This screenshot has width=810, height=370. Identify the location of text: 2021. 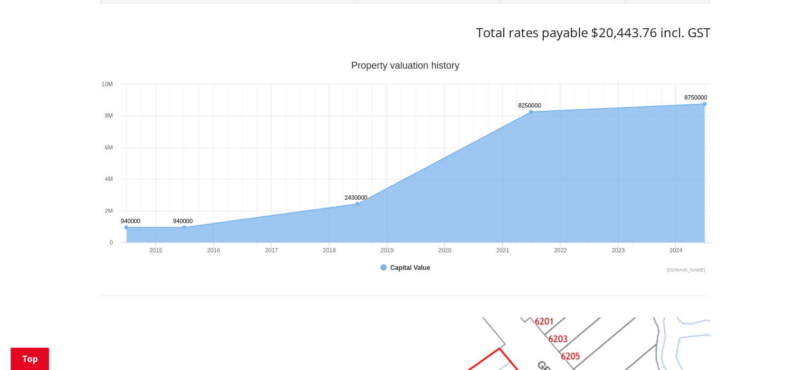
(502, 250).